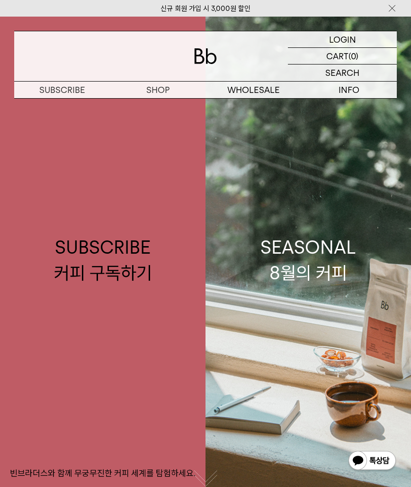 This screenshot has width=411, height=487. What do you see at coordinates (337, 56) in the screenshot?
I see `p: CART` at bounding box center [337, 56].